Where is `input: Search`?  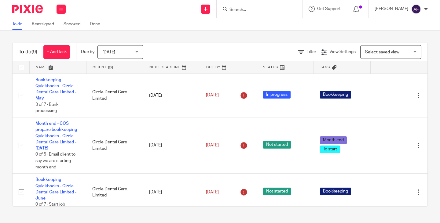
input: Search is located at coordinates (256, 10).